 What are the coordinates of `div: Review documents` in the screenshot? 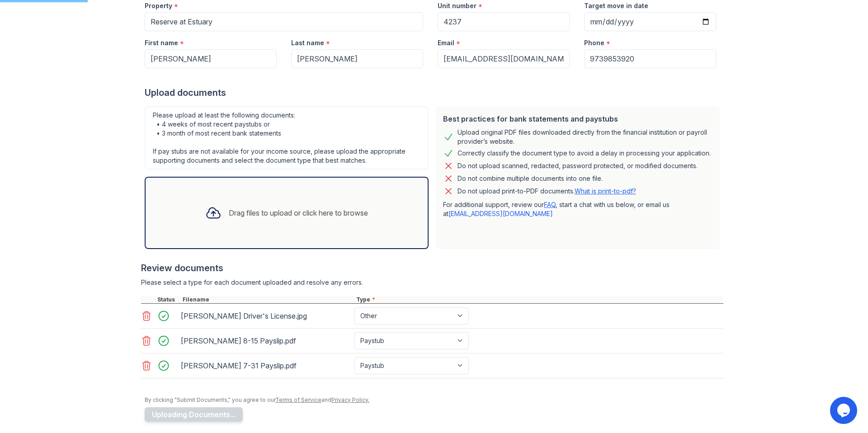 It's located at (432, 268).